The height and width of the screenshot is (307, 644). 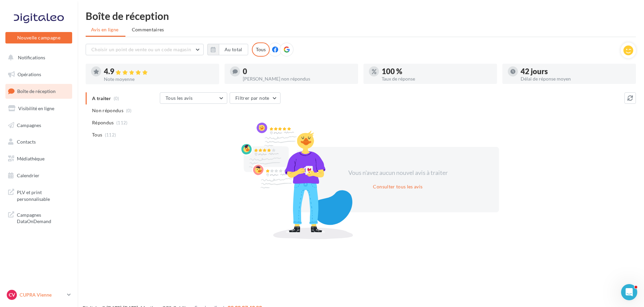 What do you see at coordinates (103, 123) in the screenshot?
I see `span: Répondus` at bounding box center [103, 123].